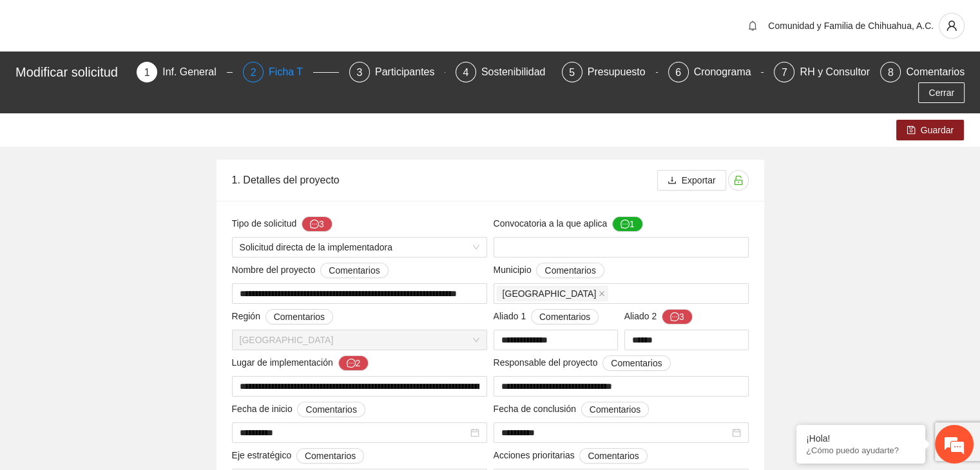 This screenshot has height=470, width=980. Describe the element at coordinates (851, 26) in the screenshot. I see `span: Comunidad y Familia de Chihuahua, A.C.` at that location.